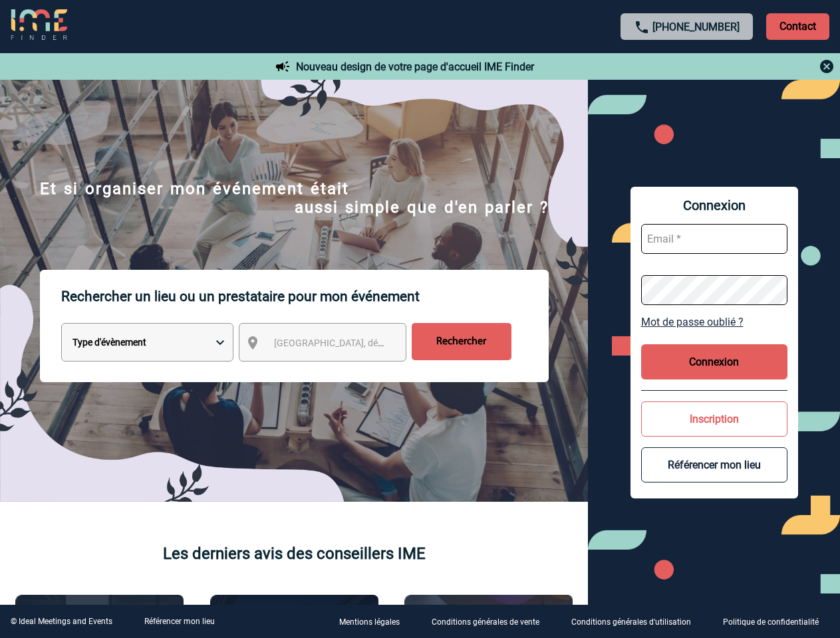 The image size is (840, 638). I want to click on a: Mentions légales, so click(374, 621).